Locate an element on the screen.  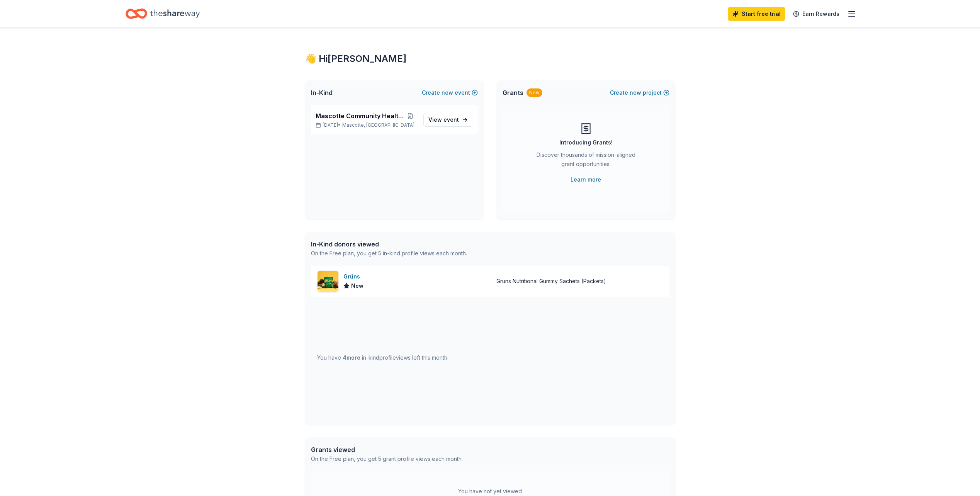
span: In-Kind is located at coordinates (322, 93).